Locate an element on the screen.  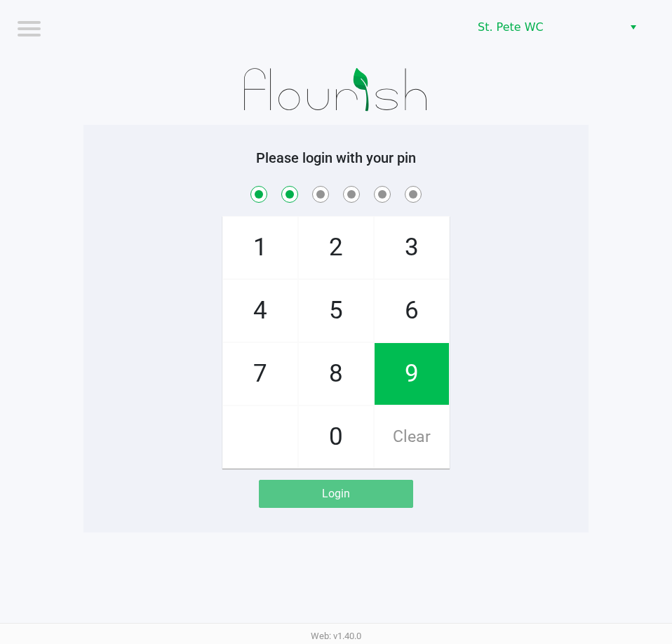
span: 7 is located at coordinates (260, 374).